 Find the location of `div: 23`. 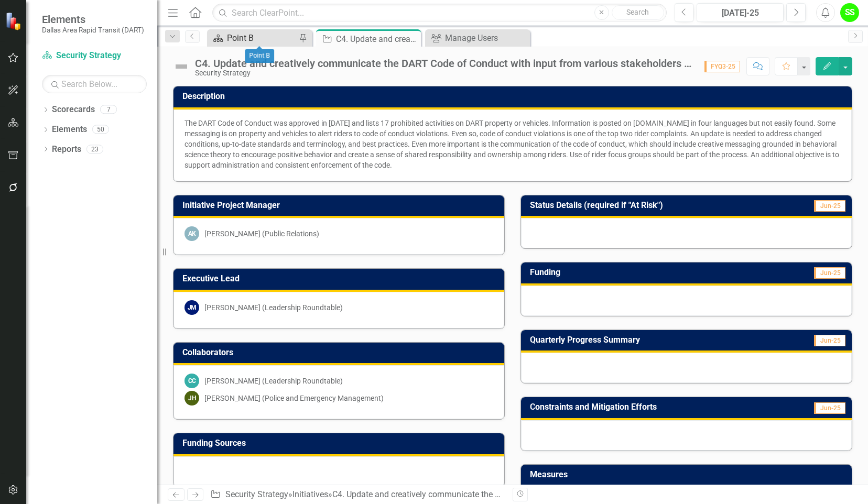

div: 23 is located at coordinates (95, 149).